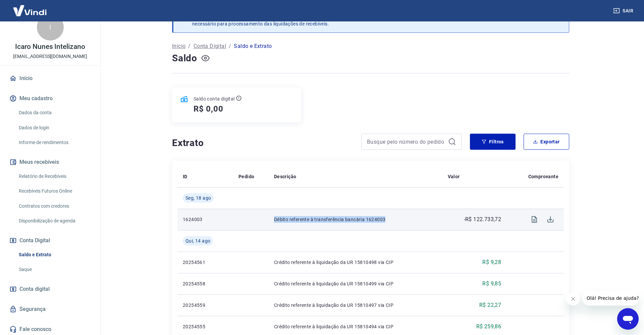  I want to click on p: 20254561, so click(205, 262).